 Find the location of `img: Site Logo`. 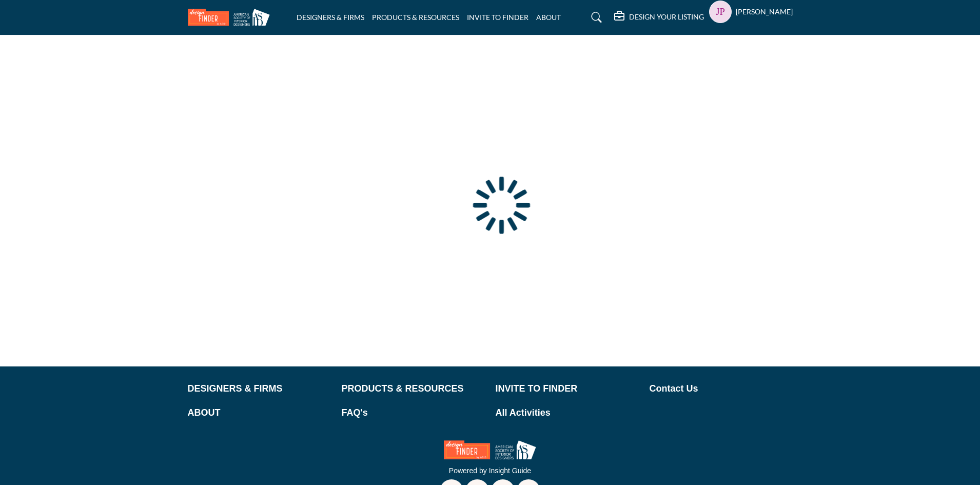

img: Site Logo is located at coordinates (231, 17).